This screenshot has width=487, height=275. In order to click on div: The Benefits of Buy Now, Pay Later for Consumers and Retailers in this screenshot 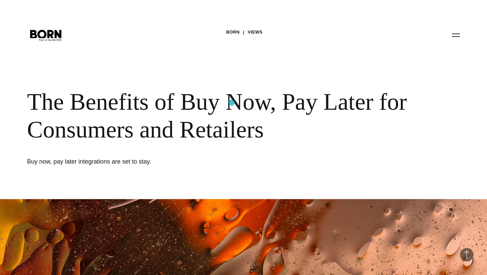, I will do `click(220, 115)`.